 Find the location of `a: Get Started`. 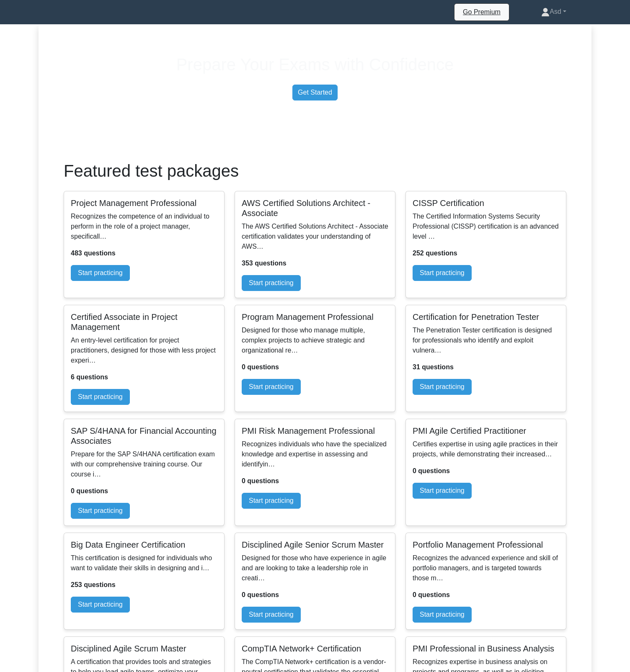

a: Get Started is located at coordinates (315, 92).